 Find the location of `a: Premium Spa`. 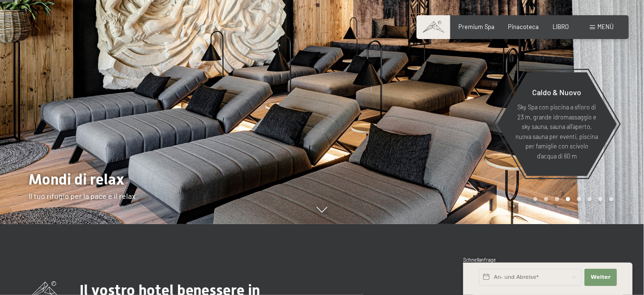

a: Premium Spa is located at coordinates (477, 27).